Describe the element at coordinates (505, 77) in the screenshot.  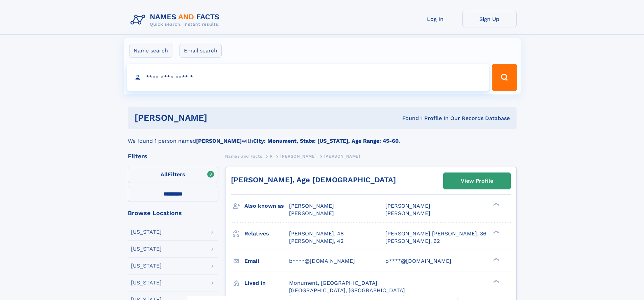
I see `button: Search Button` at that location.